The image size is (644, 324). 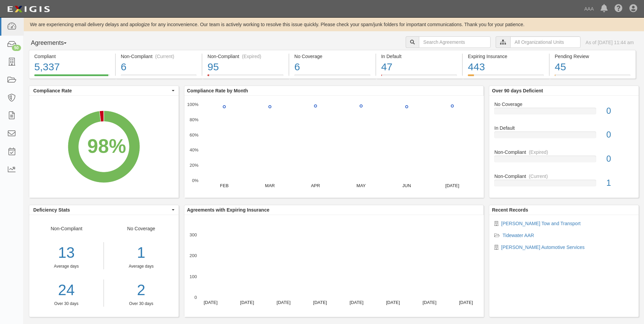 I want to click on div: 5,337, so click(x=72, y=67).